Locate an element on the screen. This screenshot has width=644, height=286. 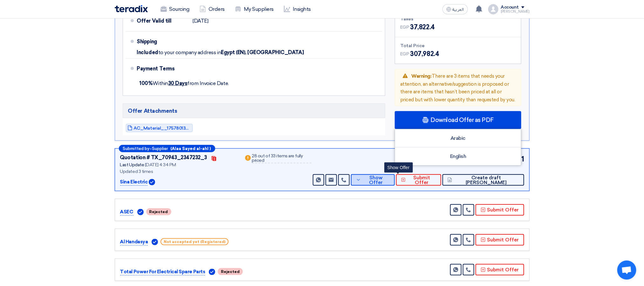
button: العربية is located at coordinates (455, 9).